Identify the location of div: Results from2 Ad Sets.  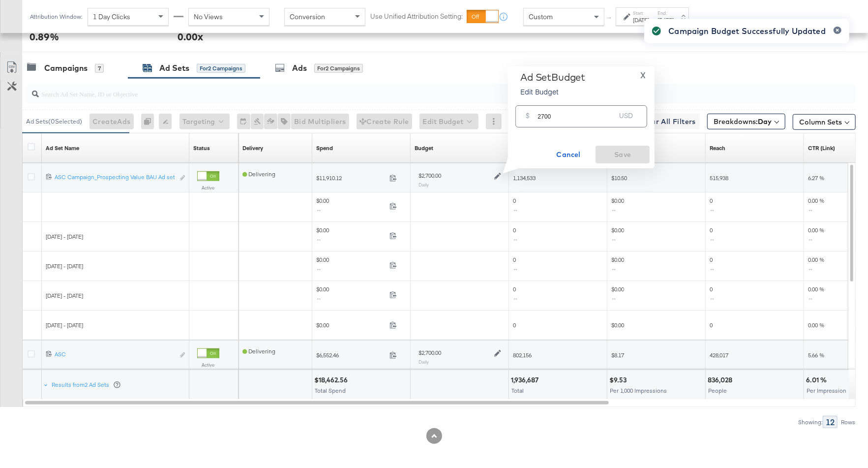
(83, 384).